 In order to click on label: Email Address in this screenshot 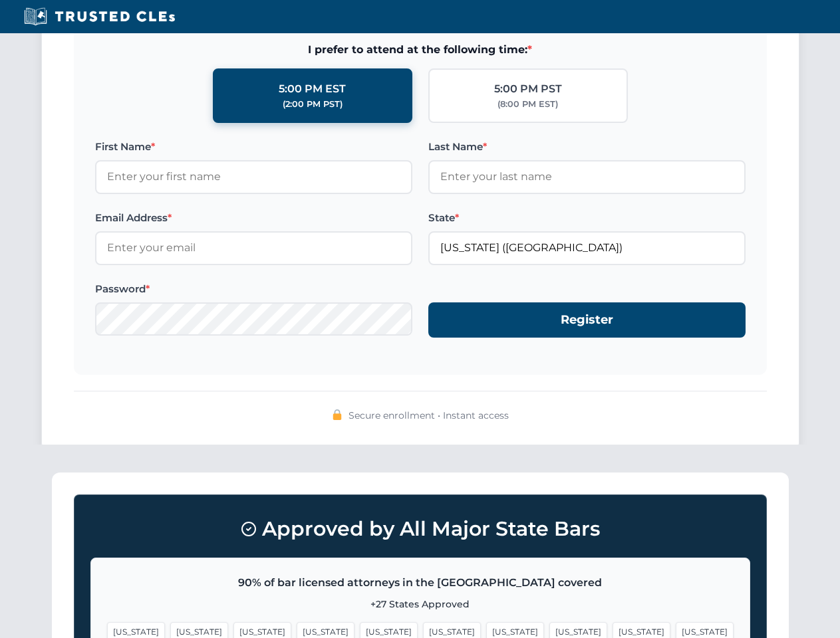, I will do `click(254, 218)`.